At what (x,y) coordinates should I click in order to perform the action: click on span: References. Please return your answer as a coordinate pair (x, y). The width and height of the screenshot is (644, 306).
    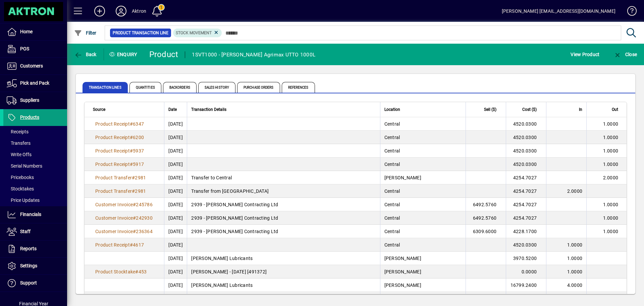
    Looking at the image, I should click on (298, 88).